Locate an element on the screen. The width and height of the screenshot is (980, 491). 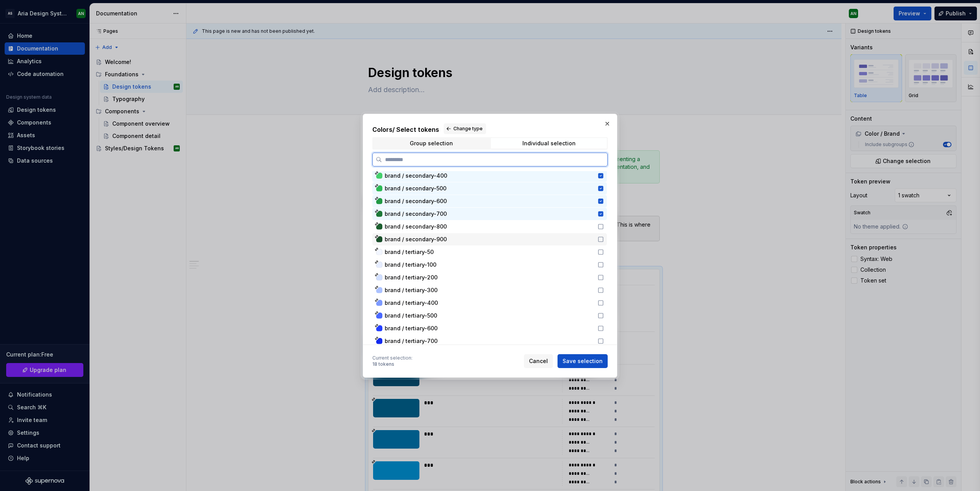
span: brand / secondary-900 is located at coordinates (415, 239).